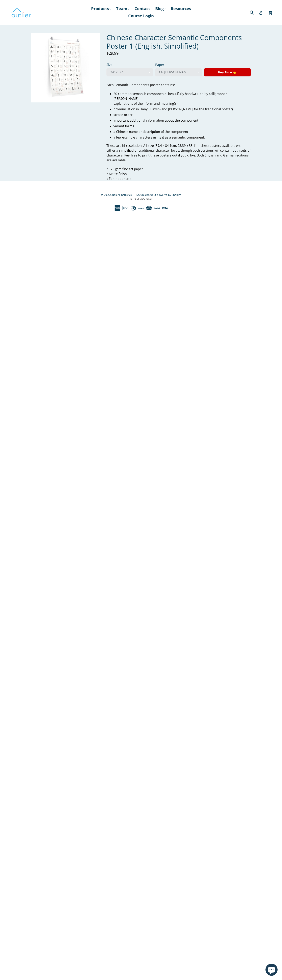 The image size is (282, 980). I want to click on img: Chinese Character Semantic Components Poster 1 (English, Simplified) Poster Printify 24″ × 36″ CG..., so click(66, 68).